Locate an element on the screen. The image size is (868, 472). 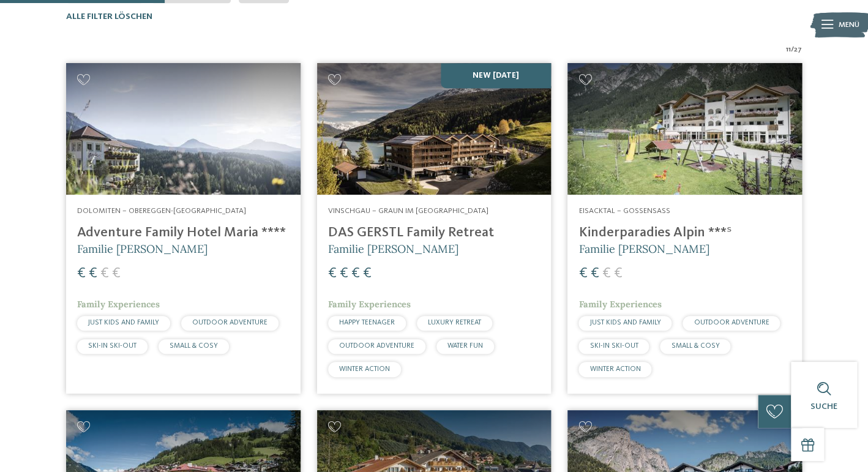
span: Alle Filter löschen is located at coordinates (109, 16).